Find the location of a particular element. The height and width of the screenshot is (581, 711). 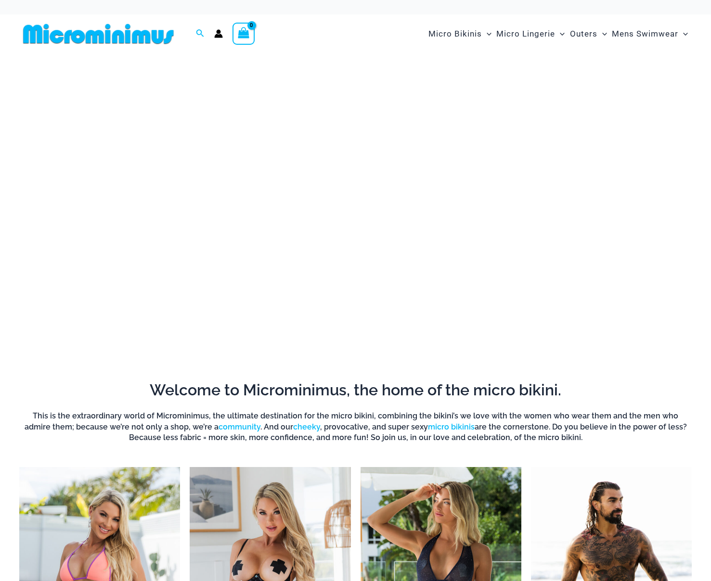

span: Micro Lingerie is located at coordinates (526, 34).